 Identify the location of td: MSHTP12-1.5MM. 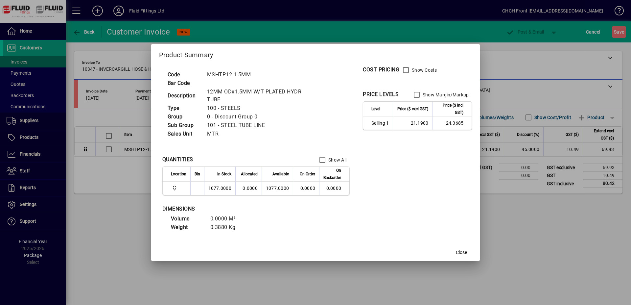
(264, 75).